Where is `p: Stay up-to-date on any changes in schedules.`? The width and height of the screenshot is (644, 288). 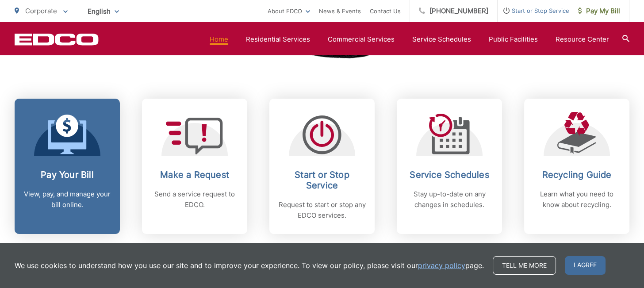 p: Stay up-to-date on any changes in schedules. is located at coordinates (449, 199).